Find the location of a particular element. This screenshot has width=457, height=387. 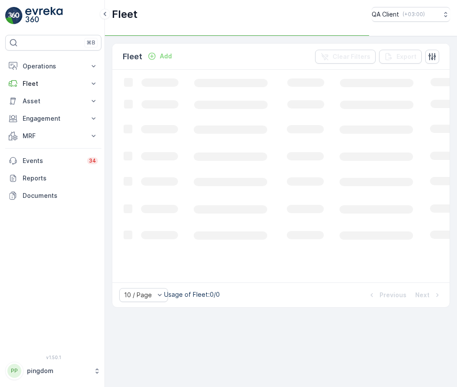

button: Fleet is located at coordinates (53, 84).